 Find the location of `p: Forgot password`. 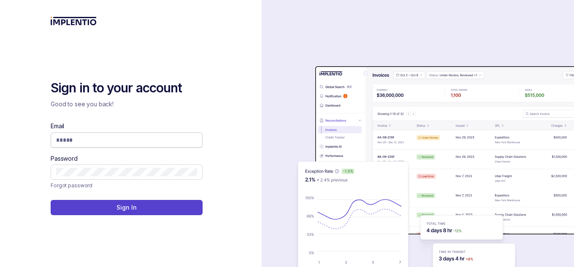

p: Forgot password is located at coordinates (71, 186).